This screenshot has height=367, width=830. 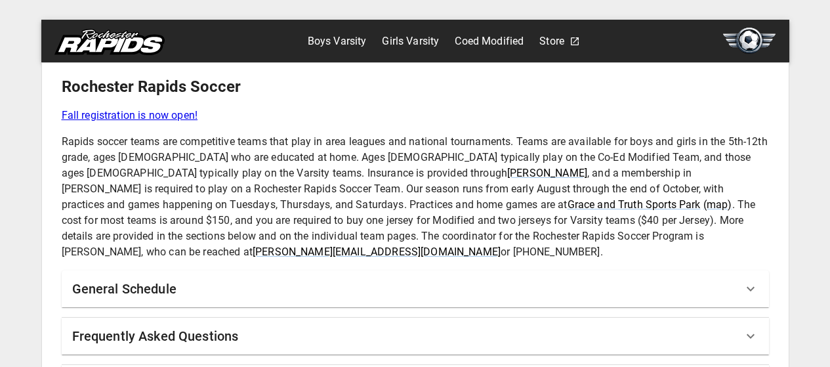 What do you see at coordinates (415, 289) in the screenshot?
I see `div: General Schedule` at bounding box center [415, 289].